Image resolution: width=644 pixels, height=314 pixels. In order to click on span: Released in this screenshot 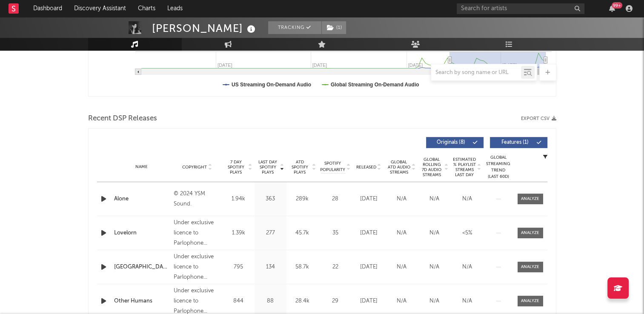, I will do `click(366, 167)`.